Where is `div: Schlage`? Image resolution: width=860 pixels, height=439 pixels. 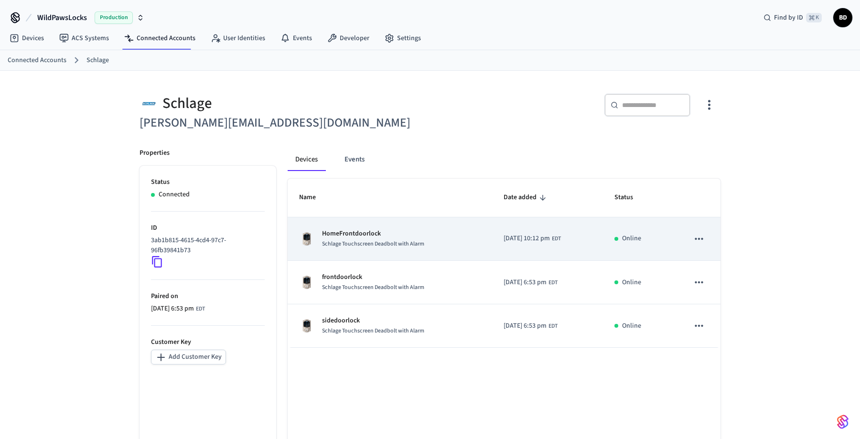
div: Schlage is located at coordinates (282, 103).